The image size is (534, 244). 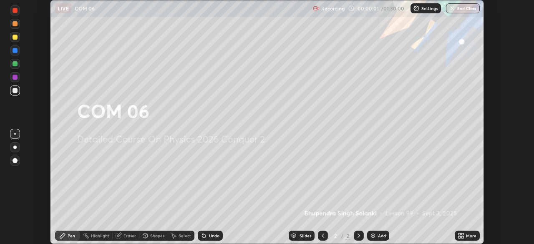 What do you see at coordinates (157, 236) in the screenshot?
I see `div: Shapes` at bounding box center [157, 236].